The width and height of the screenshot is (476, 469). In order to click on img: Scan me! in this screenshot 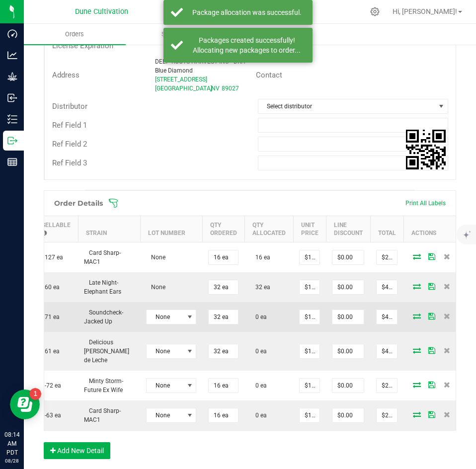, I will do `click(426, 150)`.